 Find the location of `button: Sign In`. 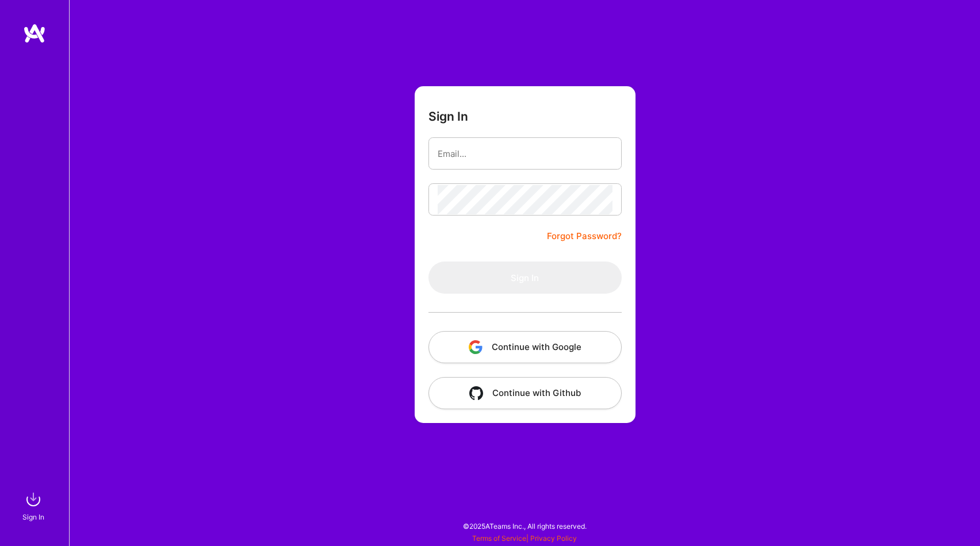

button: Sign In is located at coordinates (525, 278).